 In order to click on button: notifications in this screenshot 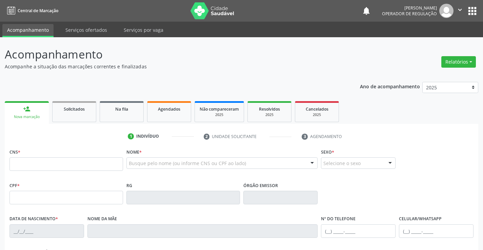, I will do `click(366, 11)`.